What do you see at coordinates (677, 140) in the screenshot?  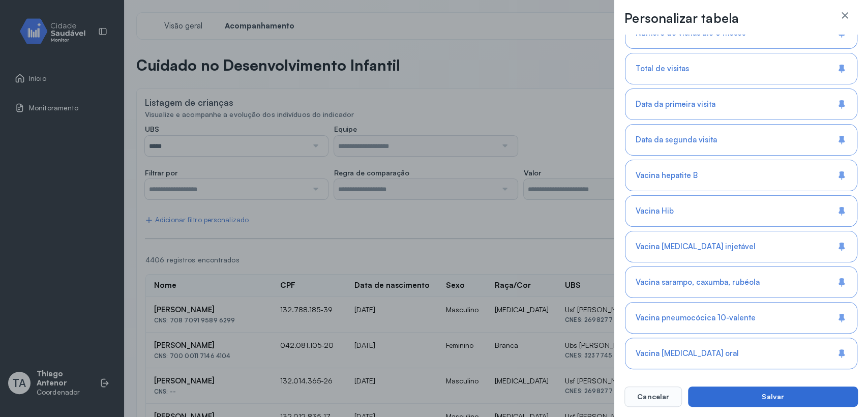 I see `span: Data da segunda visita` at bounding box center [677, 140].